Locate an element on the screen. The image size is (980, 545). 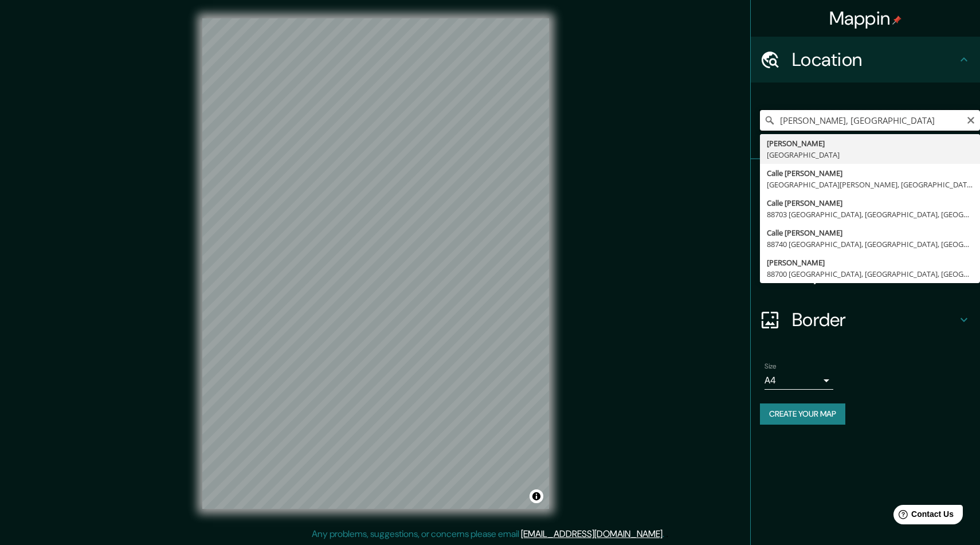
h4: Border is located at coordinates (874, 320).